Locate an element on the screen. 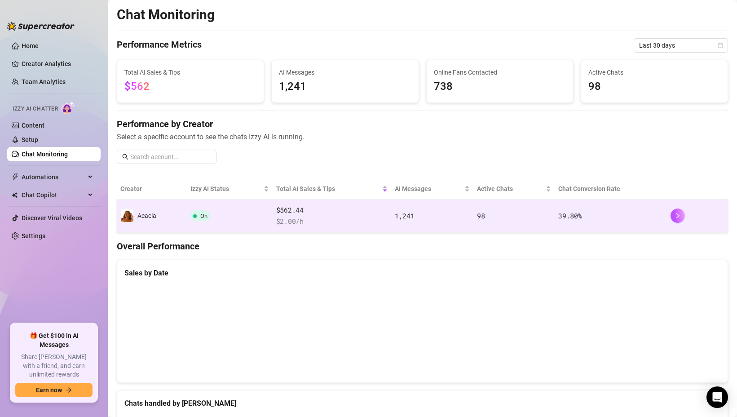  a: Setup is located at coordinates (30, 140).